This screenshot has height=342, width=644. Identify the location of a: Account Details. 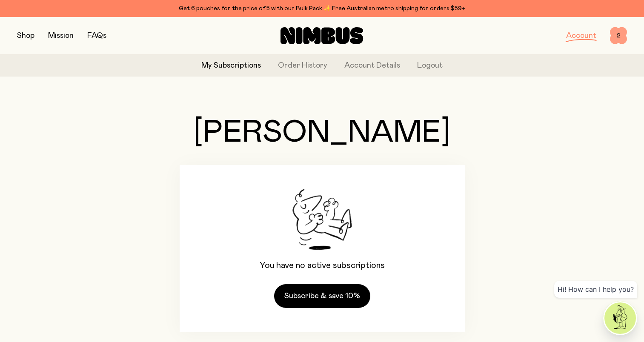
(372, 66).